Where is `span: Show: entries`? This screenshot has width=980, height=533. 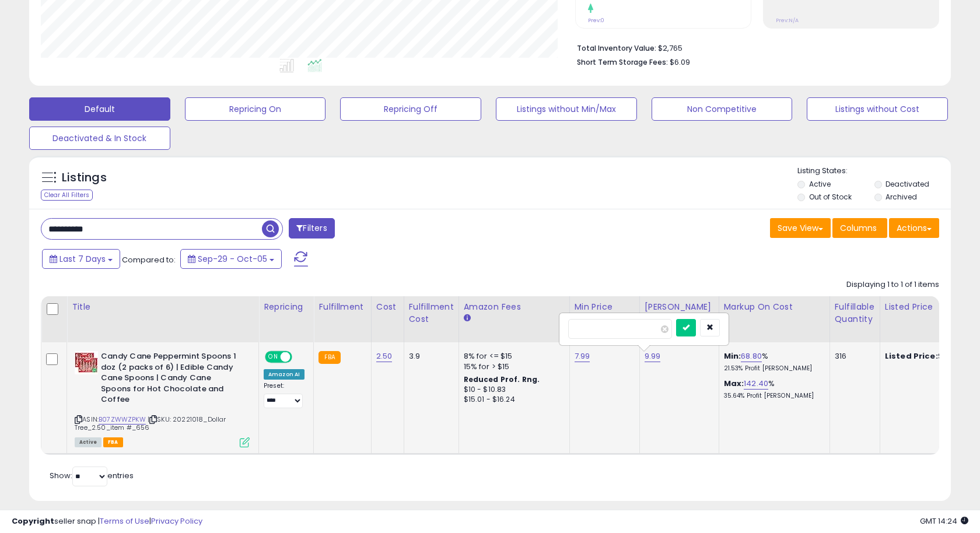 span: Show: entries is located at coordinates (91, 475).